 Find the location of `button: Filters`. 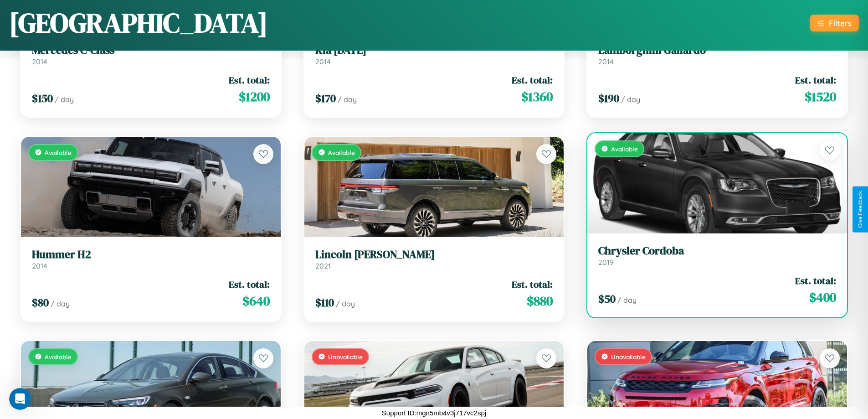

button: Filters is located at coordinates (834, 23).